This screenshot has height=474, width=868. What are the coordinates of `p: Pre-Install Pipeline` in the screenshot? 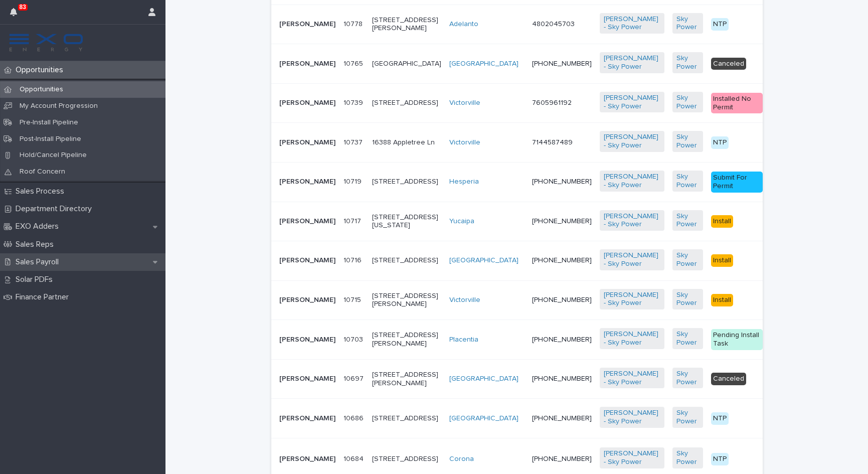 It's located at (49, 123).